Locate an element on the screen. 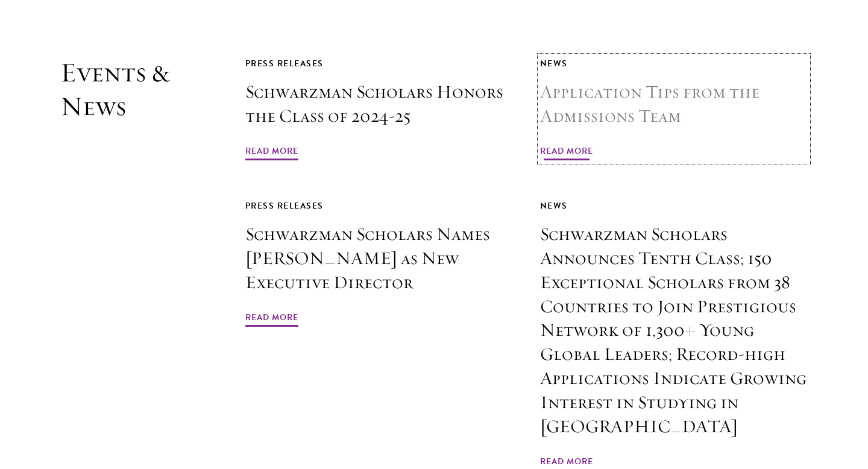 This screenshot has height=469, width=868. h3: Application Tips from the Admissions Team is located at coordinates (674, 104).